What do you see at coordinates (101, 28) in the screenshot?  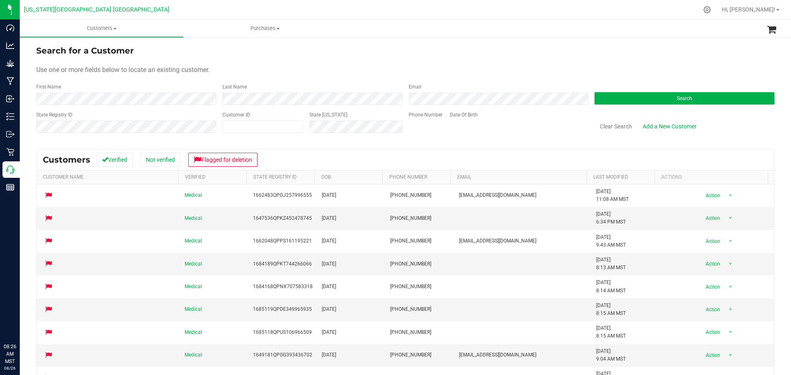 I see `a: Customers` at bounding box center [101, 28].